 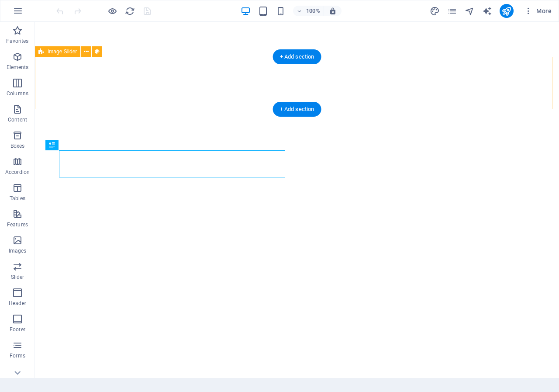 I want to click on p: Footer, so click(x=17, y=330).